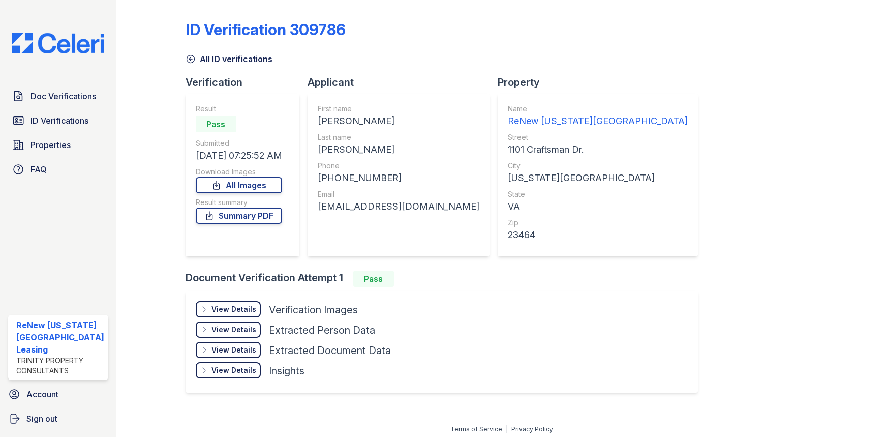 This screenshot has height=437, width=887. What do you see at coordinates (532, 429) in the screenshot?
I see `a: Privacy Policy` at bounding box center [532, 429].